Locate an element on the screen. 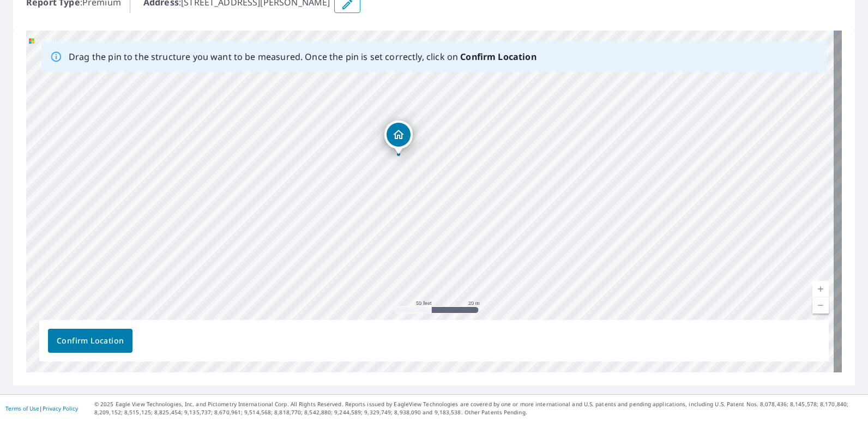 Image resolution: width=868 pixels, height=422 pixels. p: © 2025 Eagle View Technologies, Inc. and Pictometry International Corp. All Rights Reserved. Repo... is located at coordinates (479, 409).